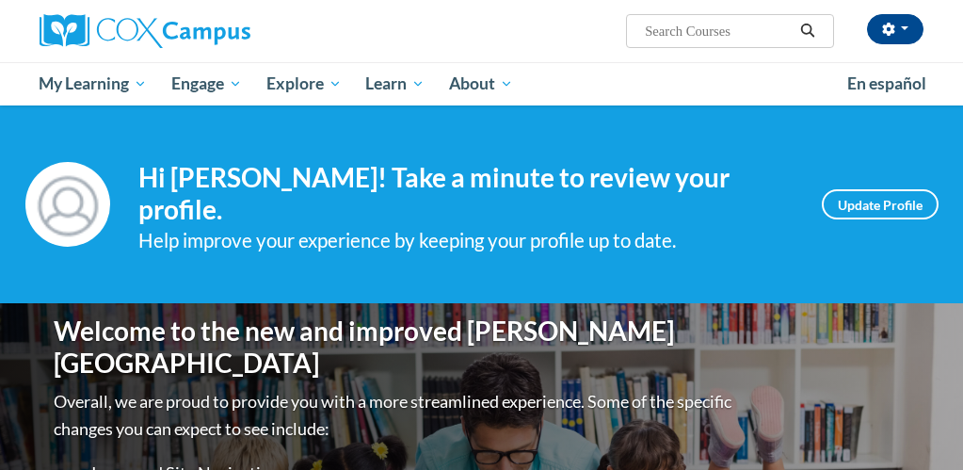 This screenshot has width=963, height=470. What do you see at coordinates (887, 84) in the screenshot?
I see `a: En español` at bounding box center [887, 84].